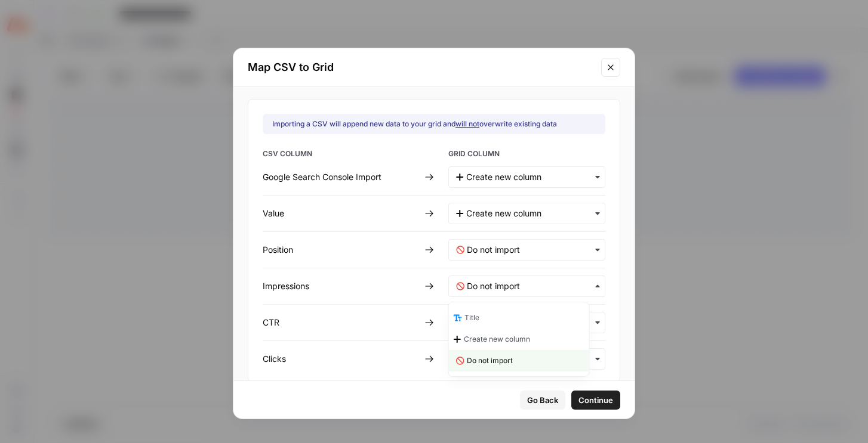 The height and width of the screenshot is (443, 868). What do you see at coordinates (341, 286) in the screenshot?
I see `div: Impressions` at bounding box center [341, 286].